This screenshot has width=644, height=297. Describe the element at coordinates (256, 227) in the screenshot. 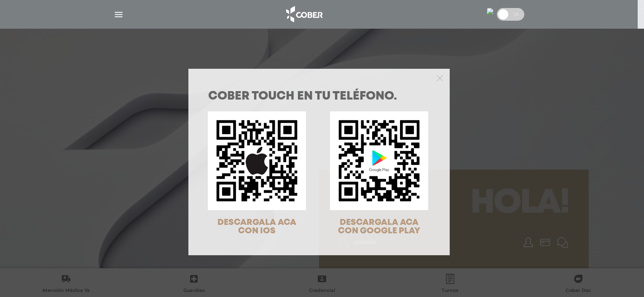

I see `span: DESCARGALA ACA CON IOS` at that location.